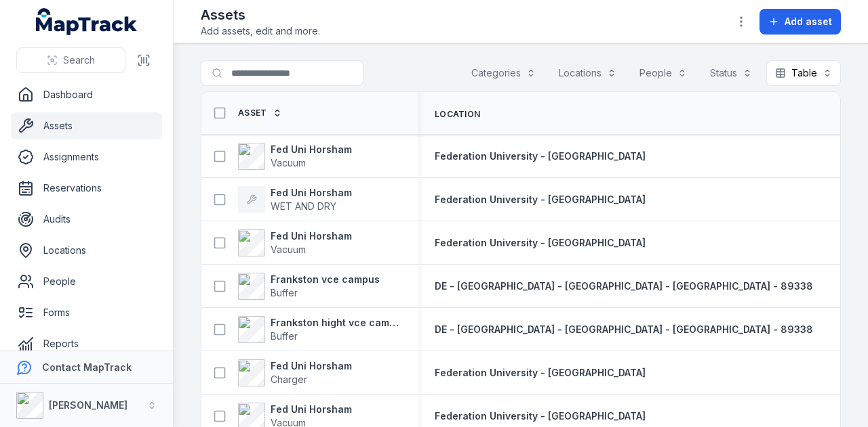 The image size is (868, 427). I want to click on button: Table, so click(803, 73).